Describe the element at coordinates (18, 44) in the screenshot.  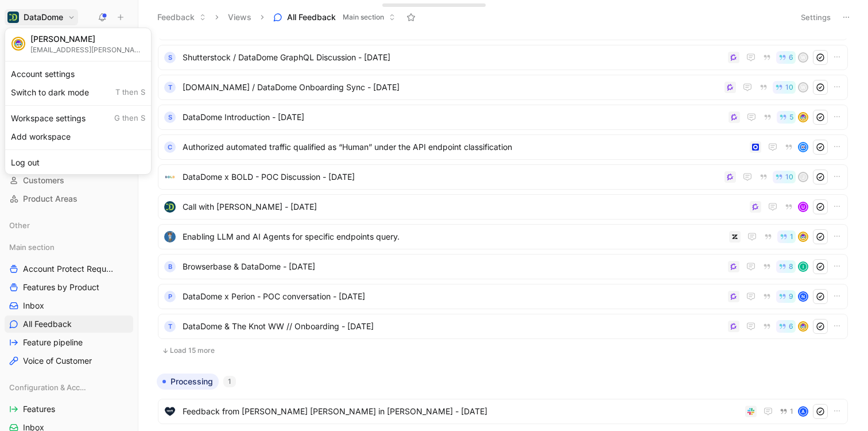
I see `img: avatar` at that location.